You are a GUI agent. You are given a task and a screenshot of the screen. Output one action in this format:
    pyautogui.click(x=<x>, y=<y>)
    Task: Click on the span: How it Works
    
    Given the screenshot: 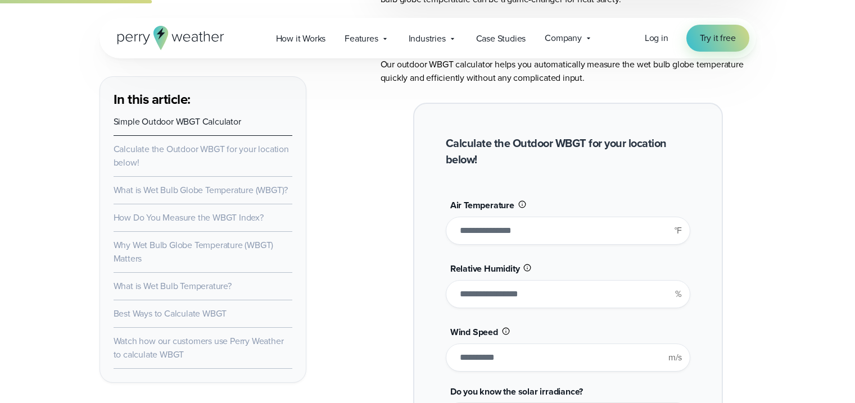 What is the action you would take?
    pyautogui.click(x=301, y=39)
    